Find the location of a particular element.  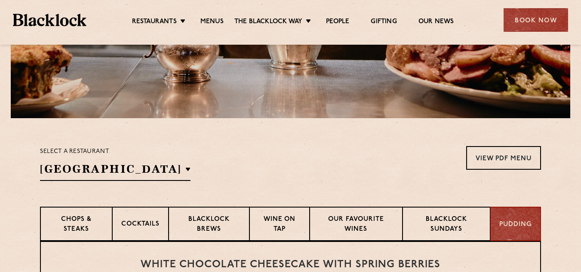

a: Gifting is located at coordinates (383, 22).